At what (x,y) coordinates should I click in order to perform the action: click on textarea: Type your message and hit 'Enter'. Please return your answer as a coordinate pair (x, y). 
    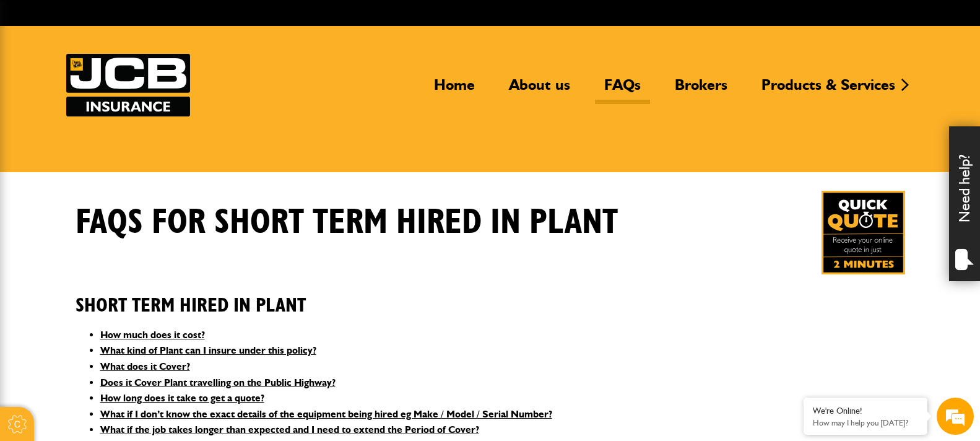
    Looking at the image, I should click on (121, 279).